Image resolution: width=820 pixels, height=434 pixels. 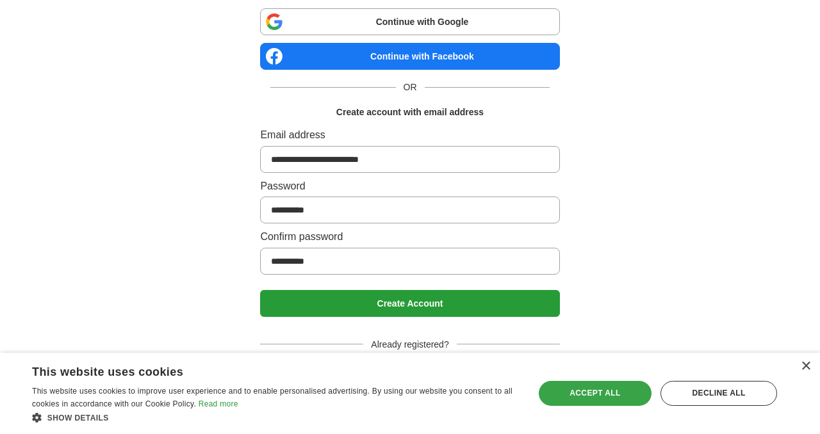 I want to click on h1: Create account with email address, so click(x=410, y=112).